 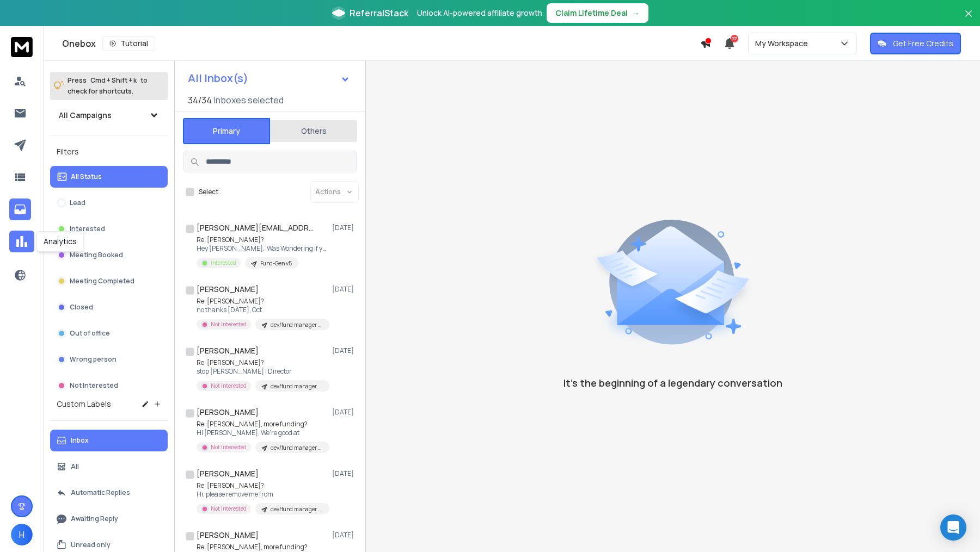 What do you see at coordinates (109, 441) in the screenshot?
I see `button: Inbox` at bounding box center [109, 441].